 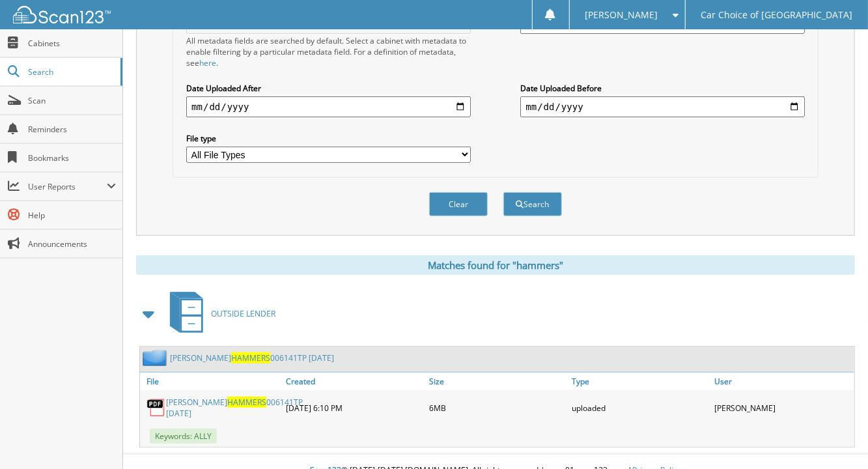 What do you see at coordinates (328, 138) in the screenshot?
I see `label: File type` at bounding box center [328, 138].